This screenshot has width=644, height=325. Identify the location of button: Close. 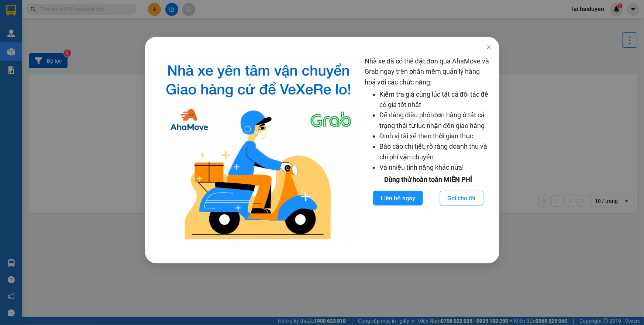
(488, 47).